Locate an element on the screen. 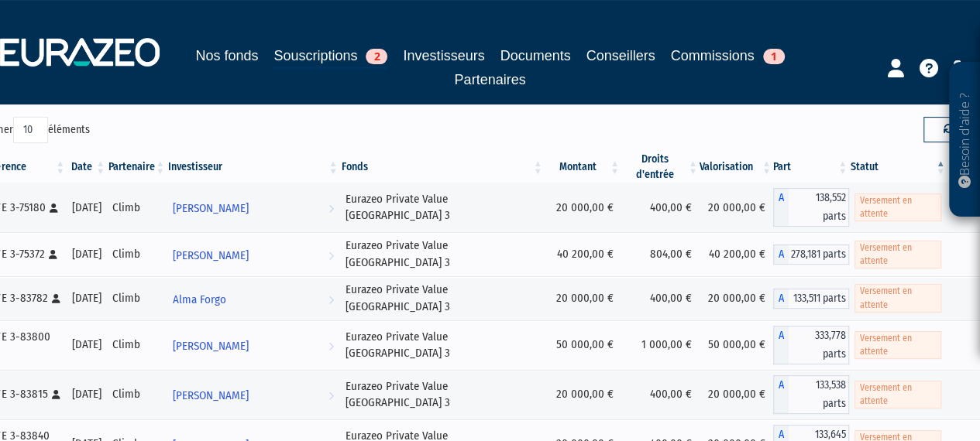 This screenshot has width=980, height=441. span: 133,511 parts is located at coordinates (819, 298).